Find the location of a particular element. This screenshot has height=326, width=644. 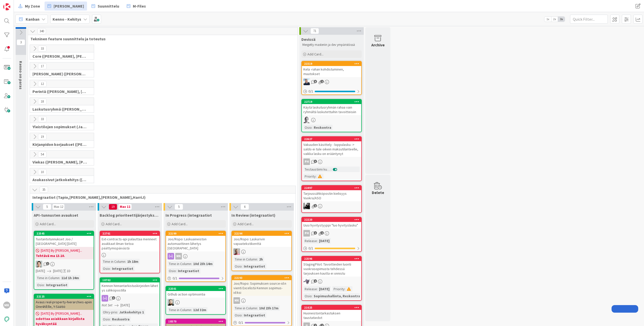

span: Laskutusryhmä (Antti, Harri, Keijo) is located at coordinates (60, 109).